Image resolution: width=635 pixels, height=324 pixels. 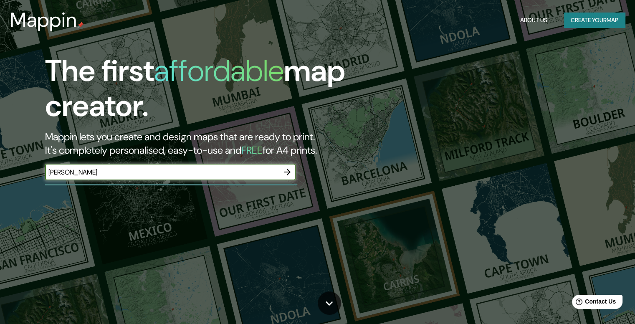 What do you see at coordinates (219, 71) in the screenshot?
I see `h1: affordable` at bounding box center [219, 71].